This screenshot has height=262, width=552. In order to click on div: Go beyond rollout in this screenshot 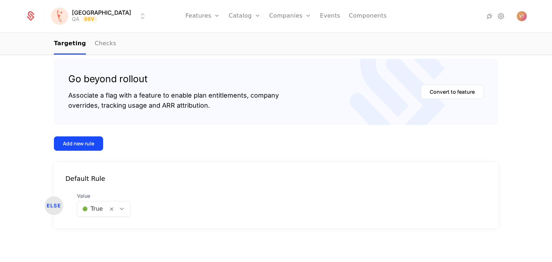, I will do `click(174, 79)`.